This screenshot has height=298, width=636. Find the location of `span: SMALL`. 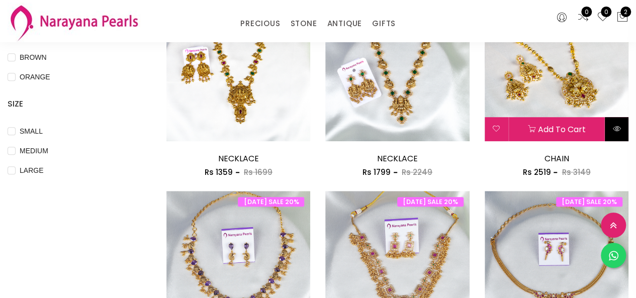

span: SMALL is located at coordinates (31, 131).